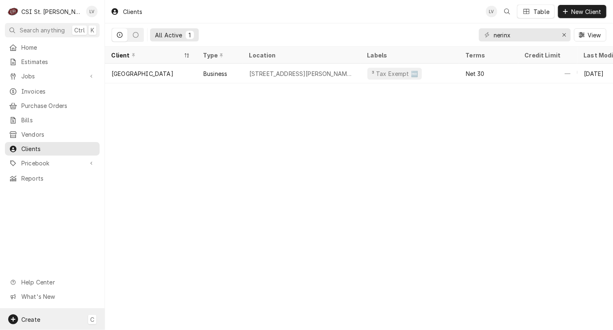 The height and width of the screenshot is (330, 613). I want to click on a: Bills, so click(52, 120).